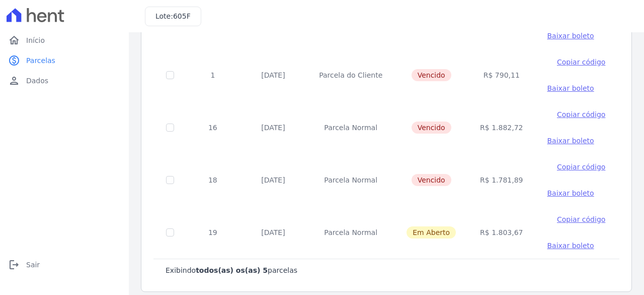 The image size is (644, 295). I want to click on span: Em Aberto, so click(432, 232).